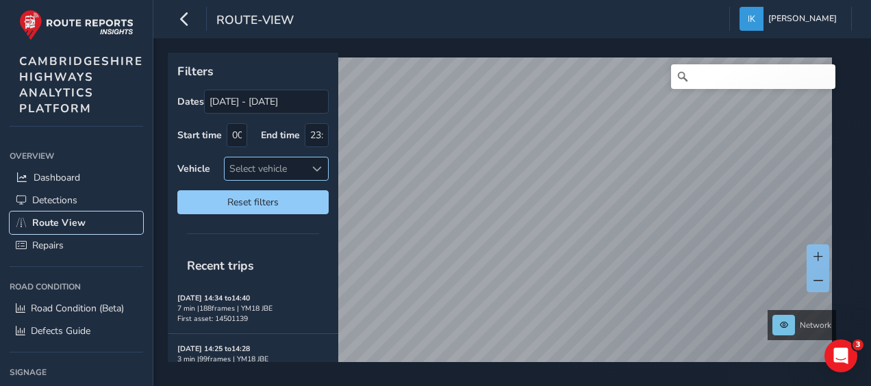 This screenshot has width=871, height=386. What do you see at coordinates (253, 359) in the screenshot?
I see `div: 3 min | 99 frames | YM18 JBE` at bounding box center [253, 359].